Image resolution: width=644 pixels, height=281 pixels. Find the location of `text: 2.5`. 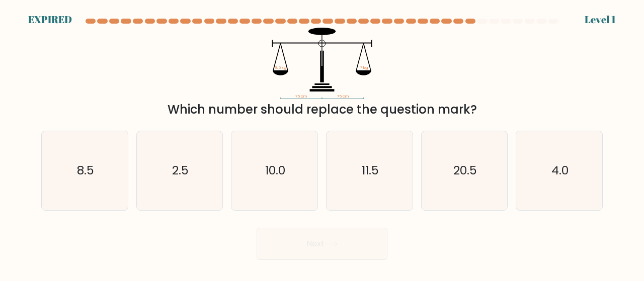

text: 2.5 is located at coordinates (180, 171).